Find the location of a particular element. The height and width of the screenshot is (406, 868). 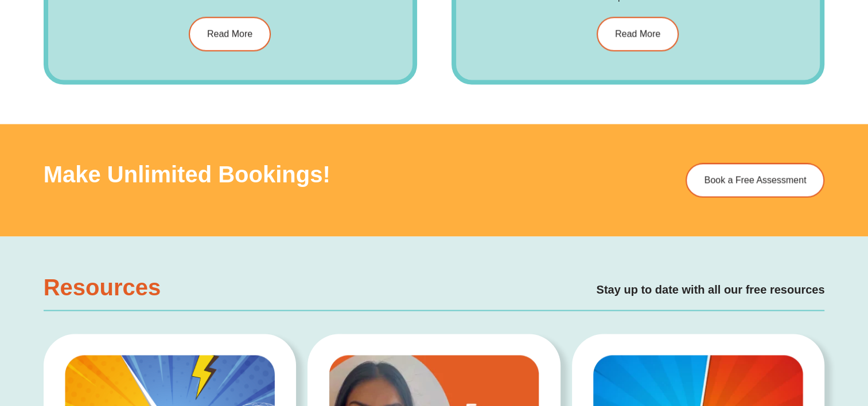

span: Book a Free Assessment is located at coordinates (755, 180).